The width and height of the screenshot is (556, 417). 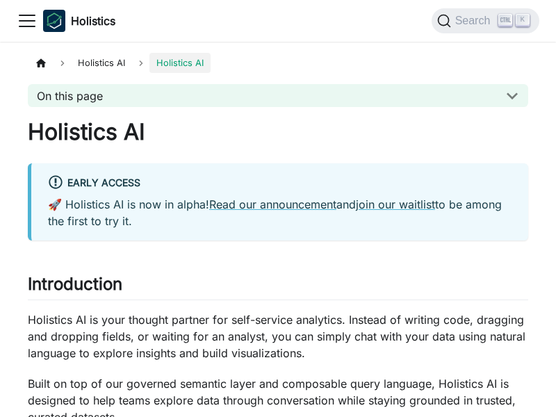 I want to click on a: Home page, so click(x=41, y=63).